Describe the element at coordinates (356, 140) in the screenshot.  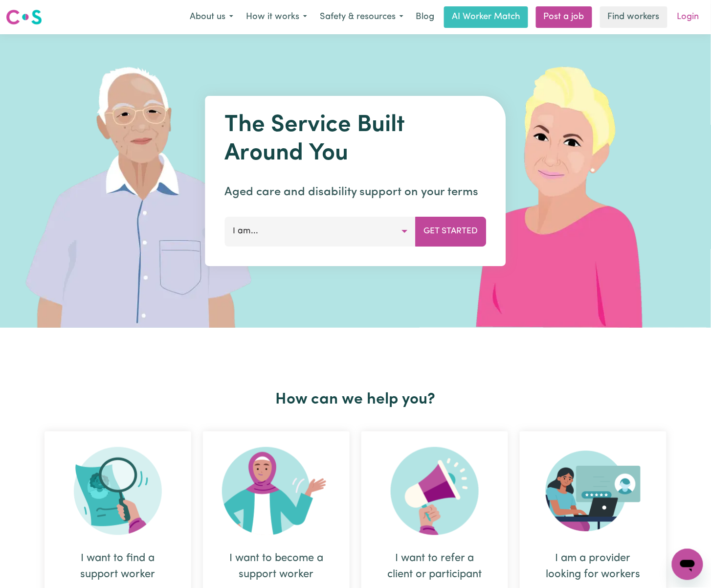
I see `h1: The Service Built Around You` at that location.